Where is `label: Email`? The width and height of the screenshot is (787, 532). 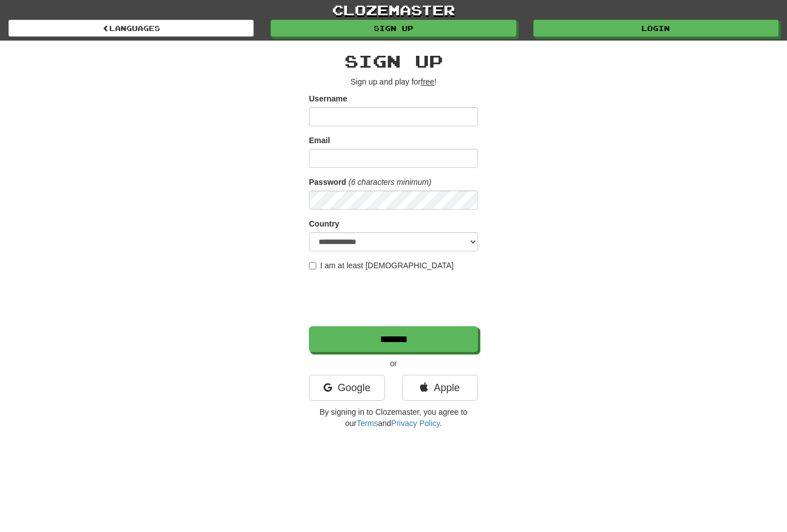
label: Email is located at coordinates (319, 140).